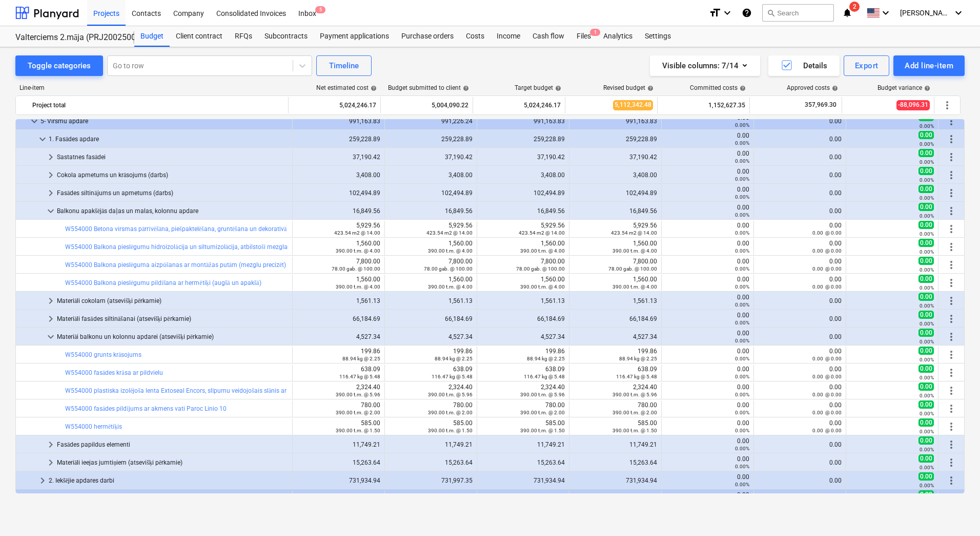 The height and width of the screenshot is (536, 980). I want to click on div: 1,152,627.35, so click(703, 105).